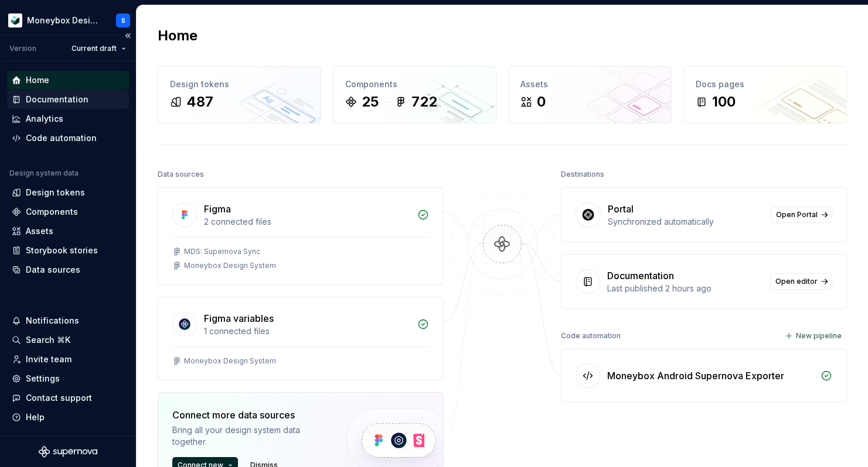 The height and width of the screenshot is (467, 868). I want to click on button: New pipeline, so click(814, 336).